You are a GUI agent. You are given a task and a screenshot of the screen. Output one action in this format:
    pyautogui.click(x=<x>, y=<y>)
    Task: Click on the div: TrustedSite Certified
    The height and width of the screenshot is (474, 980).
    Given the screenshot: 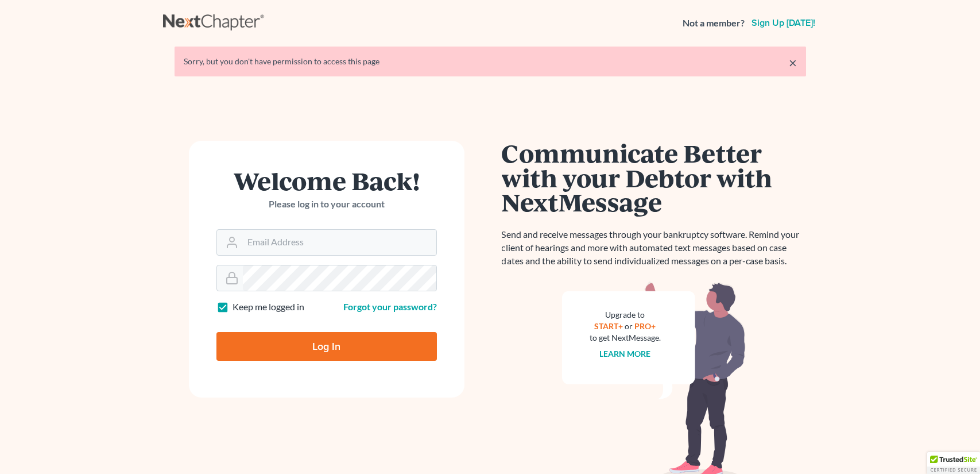 What is the action you would take?
    pyautogui.click(x=954, y=463)
    